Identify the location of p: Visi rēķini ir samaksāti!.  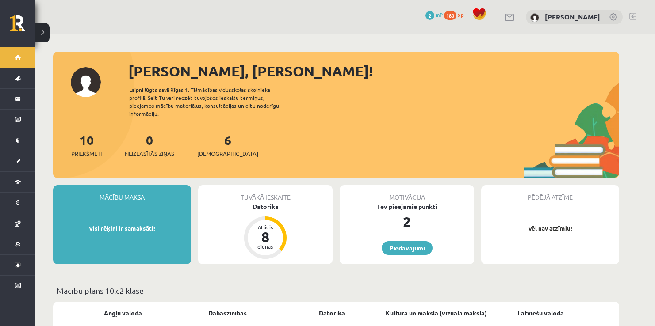
(122, 229).